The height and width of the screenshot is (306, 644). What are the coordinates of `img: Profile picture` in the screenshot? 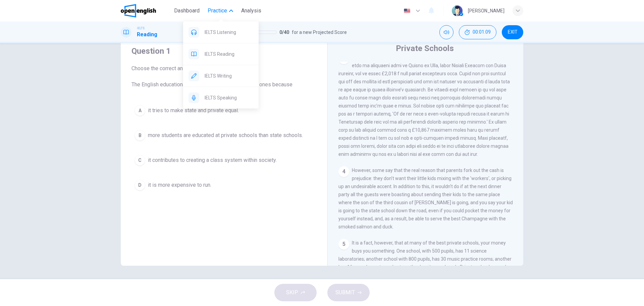 It's located at (457, 10).